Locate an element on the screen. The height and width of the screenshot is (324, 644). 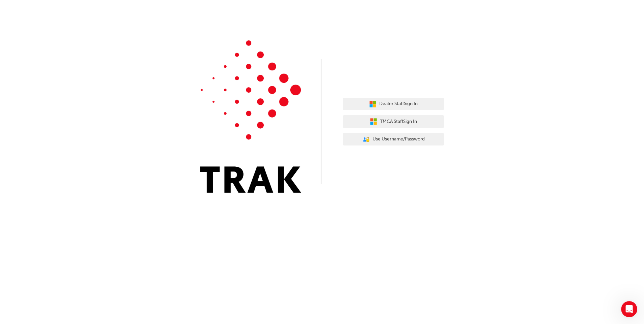
span: Use Username/Password is located at coordinates (399, 139).